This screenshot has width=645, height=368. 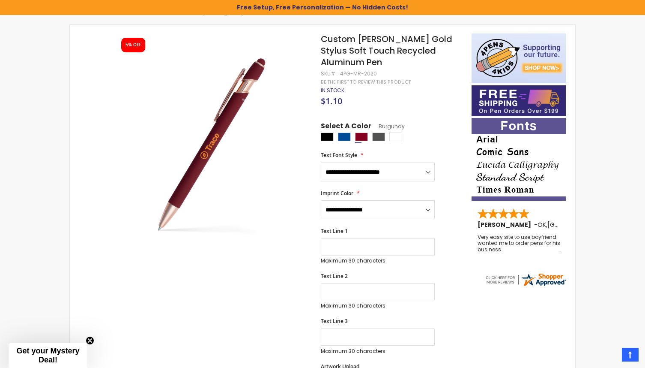 I want to click on div: 5% OFF, so click(x=133, y=45).